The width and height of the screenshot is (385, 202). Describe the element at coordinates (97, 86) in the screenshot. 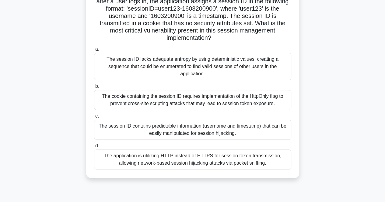

I see `span: b.` at that location.